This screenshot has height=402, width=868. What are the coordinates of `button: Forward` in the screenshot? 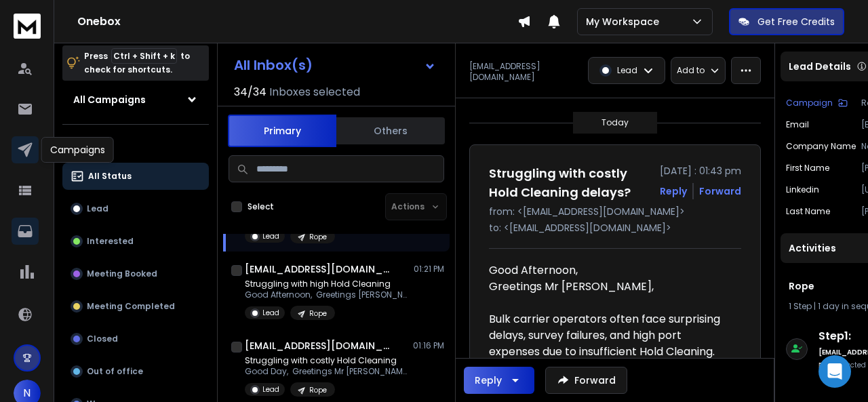 It's located at (586, 380).